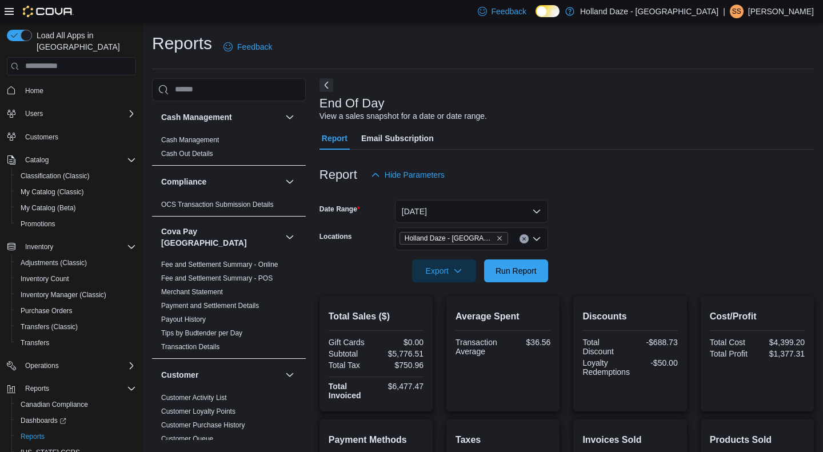 The height and width of the screenshot is (452, 823). I want to click on div: Total Tax, so click(351, 365).